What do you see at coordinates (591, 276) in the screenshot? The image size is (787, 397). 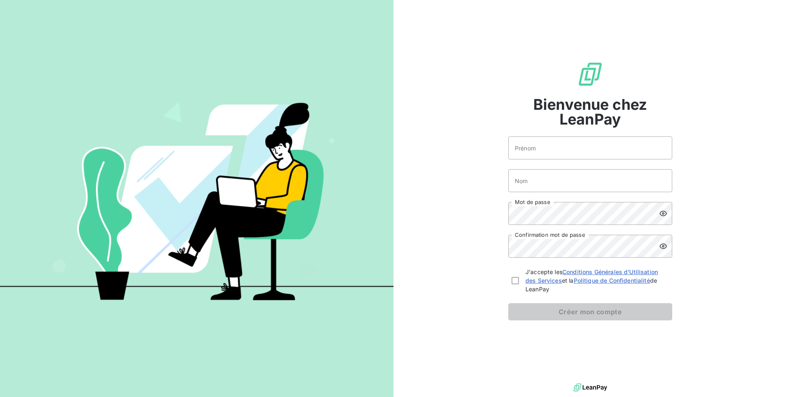 I see `a: Conditions Générales d'Utilisation des Services` at bounding box center [591, 276].